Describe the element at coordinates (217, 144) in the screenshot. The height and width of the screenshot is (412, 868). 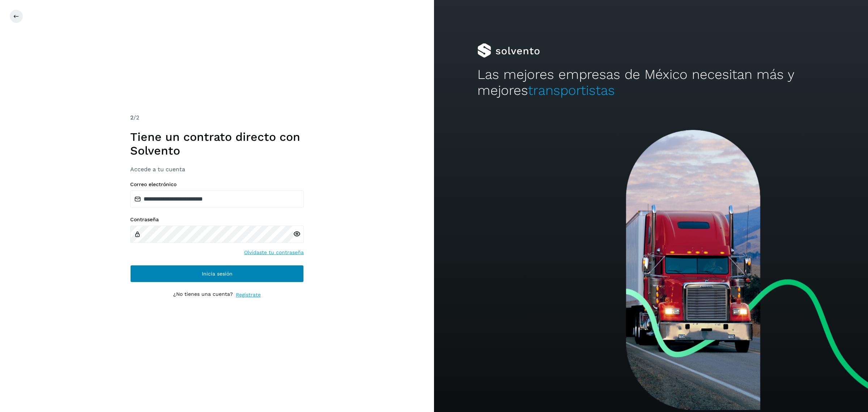
I see `h1: Tiene un contrato directo con Solvento` at that location.